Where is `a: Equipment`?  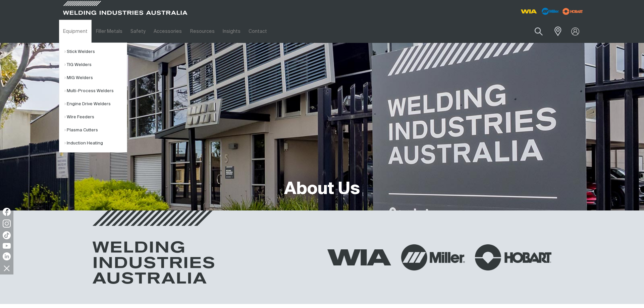
a: Equipment is located at coordinates (75, 31).